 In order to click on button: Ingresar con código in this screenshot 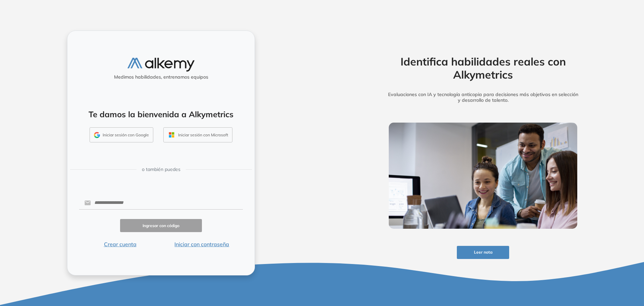, I will do `click(161, 225)`.